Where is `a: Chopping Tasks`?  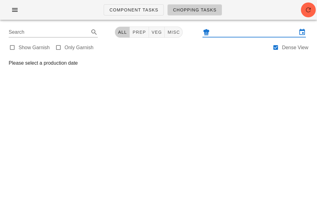 a: Chopping Tasks is located at coordinates (195, 10).